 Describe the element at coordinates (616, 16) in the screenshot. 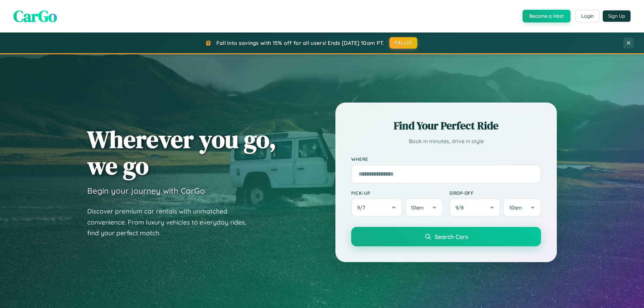

I see `button: Sign Up` at that location.